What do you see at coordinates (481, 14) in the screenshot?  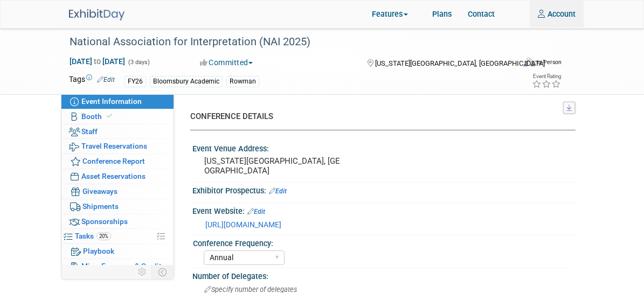 I see `a: Contact` at bounding box center [481, 14].